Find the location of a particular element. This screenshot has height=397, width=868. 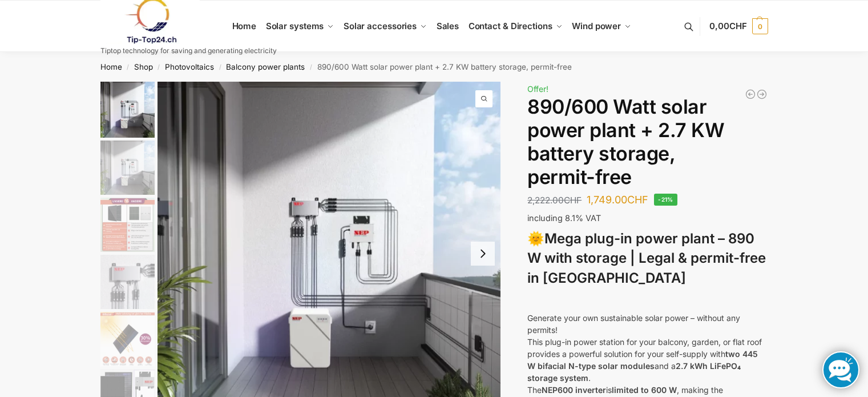

button: Next slide is located at coordinates (483, 254).